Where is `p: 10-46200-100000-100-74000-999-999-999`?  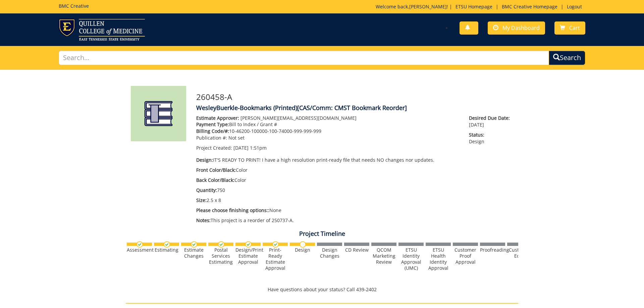
p: 10-46200-100000-100-74000-999-999-999 is located at coordinates (328, 131).